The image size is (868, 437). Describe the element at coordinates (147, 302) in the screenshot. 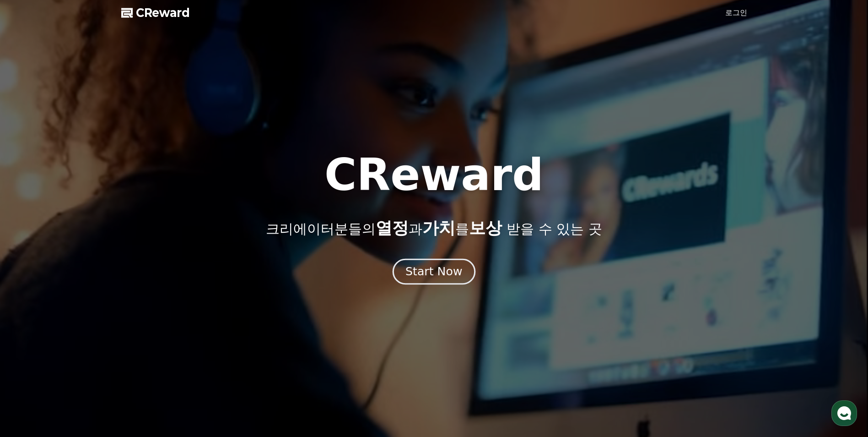

I see `a: 설정` at that location.